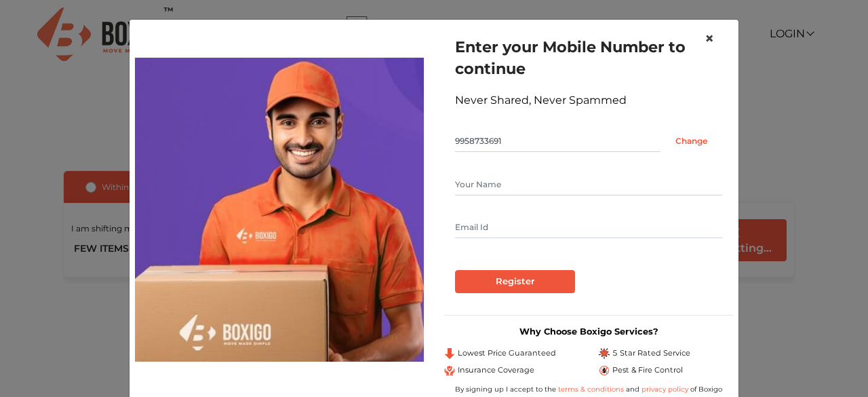 The width and height of the screenshot is (868, 397). What do you see at coordinates (651, 353) in the screenshot?
I see `span: 5 Star Rated Service` at bounding box center [651, 353].